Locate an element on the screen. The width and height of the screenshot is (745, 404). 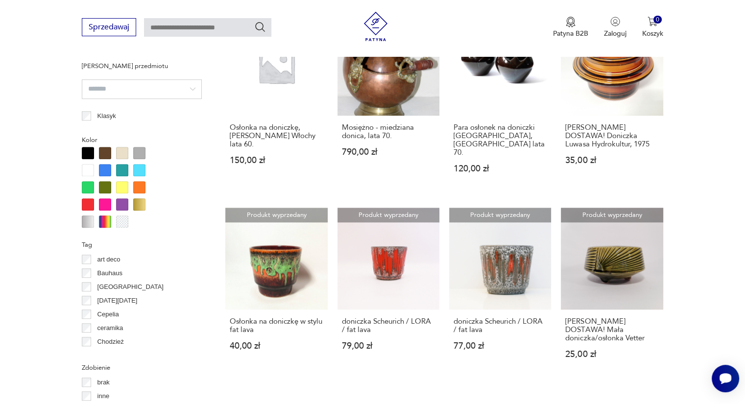
button: 0Koszyk is located at coordinates (652, 27).